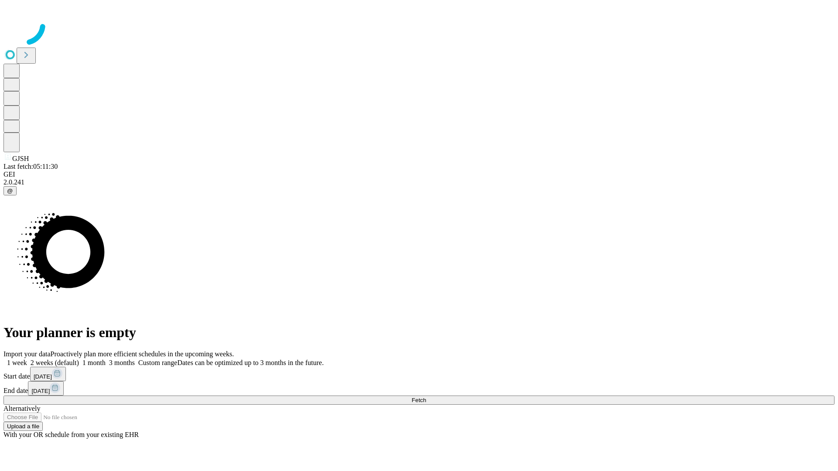 This screenshot has width=838, height=471. What do you see at coordinates (94, 363) in the screenshot?
I see `span: 1 month` at bounding box center [94, 363].